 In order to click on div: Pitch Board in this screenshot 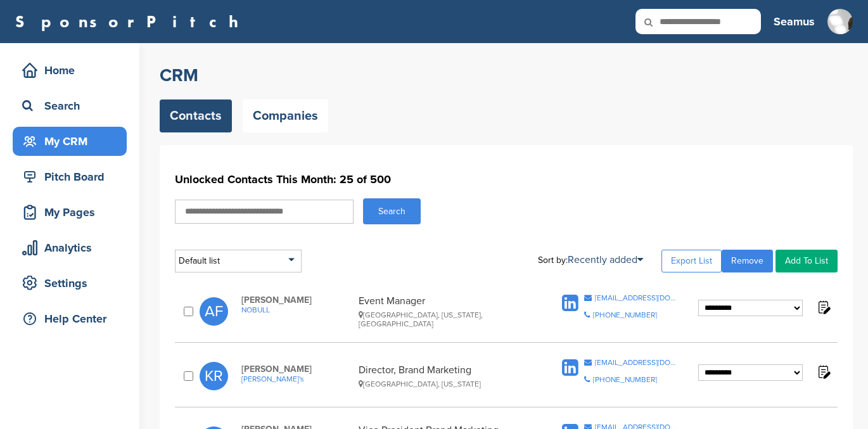, I will do `click(73, 177)`.